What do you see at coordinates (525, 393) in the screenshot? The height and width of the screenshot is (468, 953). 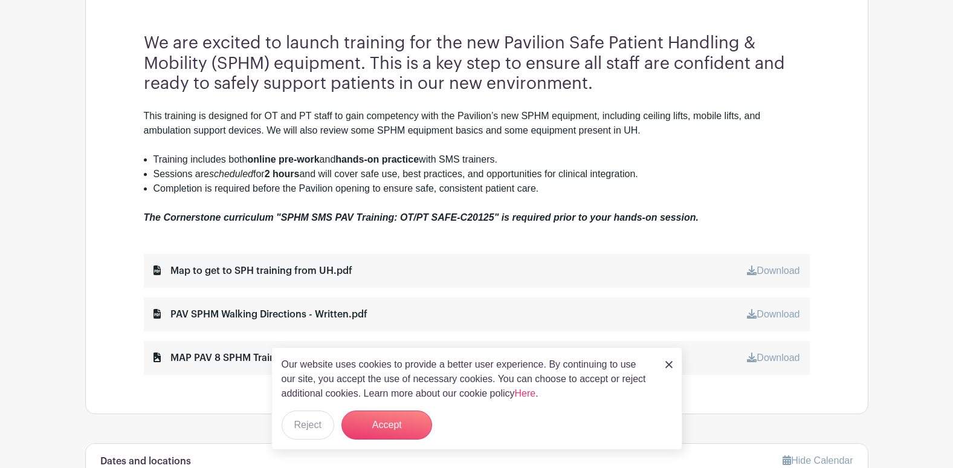 I see `a: Here` at bounding box center [525, 393].